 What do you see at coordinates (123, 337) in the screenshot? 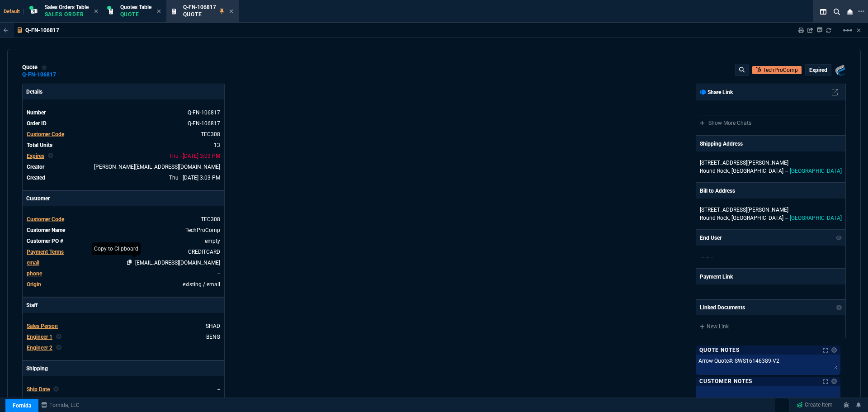
I see `tr: BENG` at bounding box center [123, 337].